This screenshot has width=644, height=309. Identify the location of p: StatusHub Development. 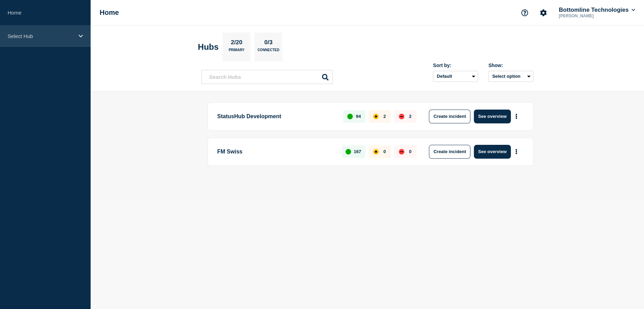
(276, 116).